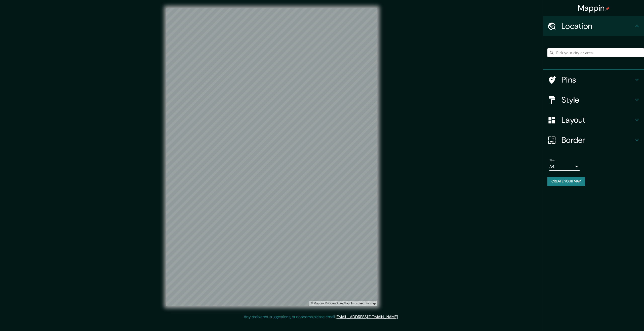  Describe the element at coordinates (566, 181) in the screenshot. I see `button: Create your map` at that location.